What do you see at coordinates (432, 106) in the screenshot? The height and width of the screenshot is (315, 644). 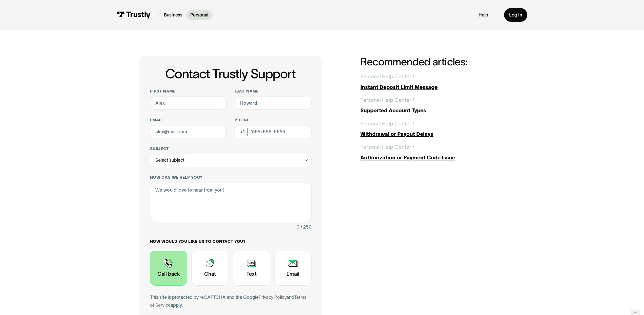 I see `a: Personal Help Center /Supported Account Types` at bounding box center [432, 106].